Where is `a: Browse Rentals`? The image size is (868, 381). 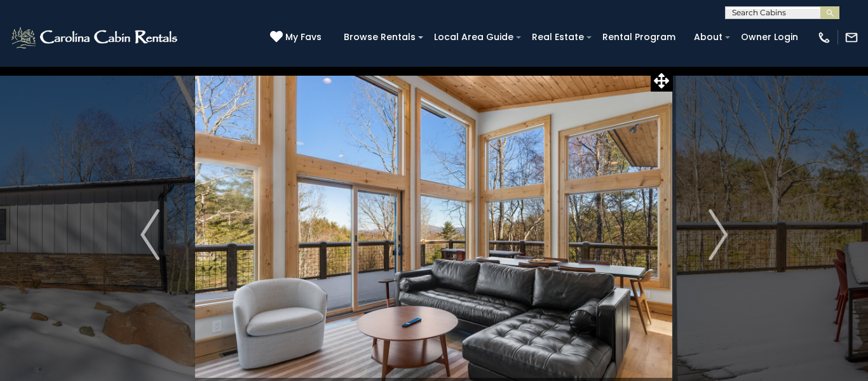
a: Browse Rentals is located at coordinates (379, 37).